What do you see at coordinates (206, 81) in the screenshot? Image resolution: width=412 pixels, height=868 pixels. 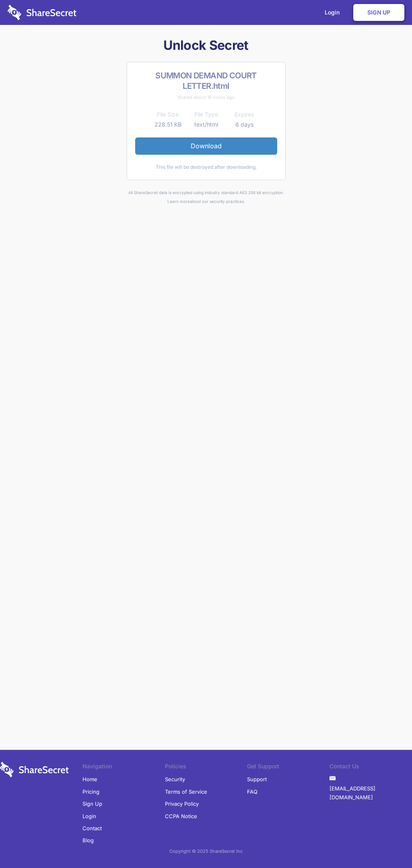 I see `h2: SUMMON DEMAND COURT LETTER.html` at bounding box center [206, 81].